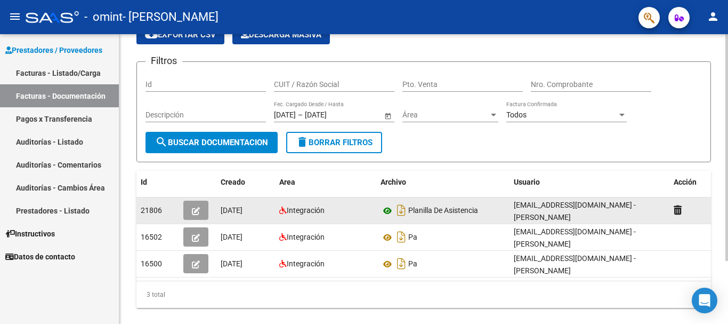 Image resolution: width=728 pixels, height=324 pixels. What do you see at coordinates (331, 115) in the screenshot?
I see `input: End date` at bounding box center [331, 115].